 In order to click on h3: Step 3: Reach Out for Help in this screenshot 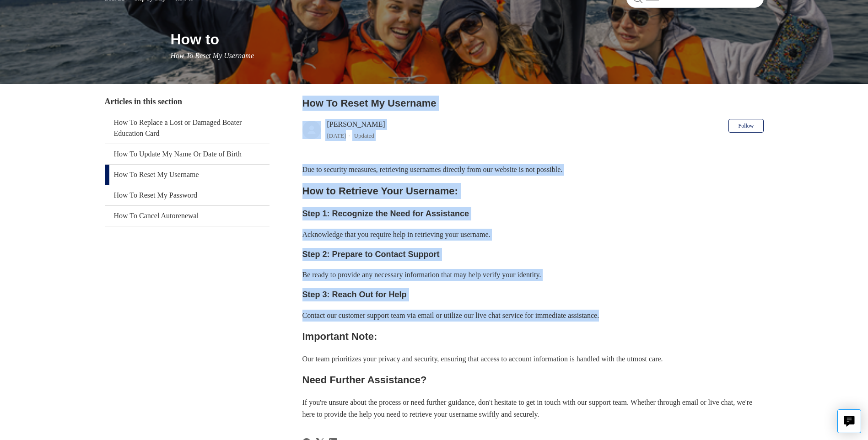, I will do `click(533, 295)`.